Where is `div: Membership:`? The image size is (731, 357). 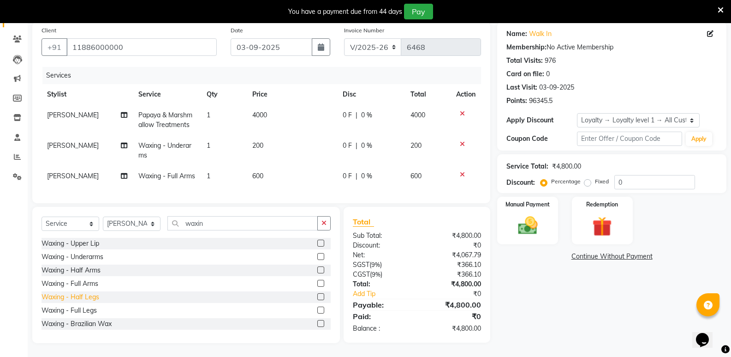
div: Membership: is located at coordinates (526, 47).